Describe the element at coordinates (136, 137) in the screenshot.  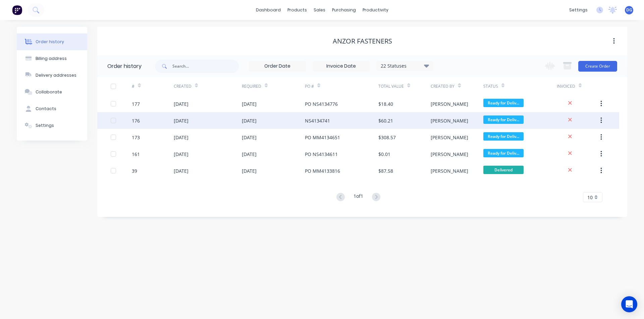
I see `div: 173` at that location.